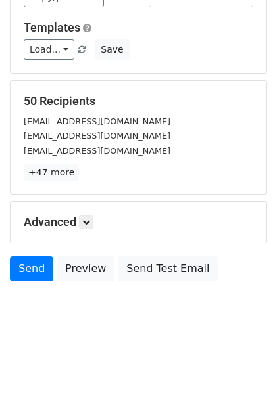 The height and width of the screenshot is (393, 277). I want to click on a: Preview, so click(85, 269).